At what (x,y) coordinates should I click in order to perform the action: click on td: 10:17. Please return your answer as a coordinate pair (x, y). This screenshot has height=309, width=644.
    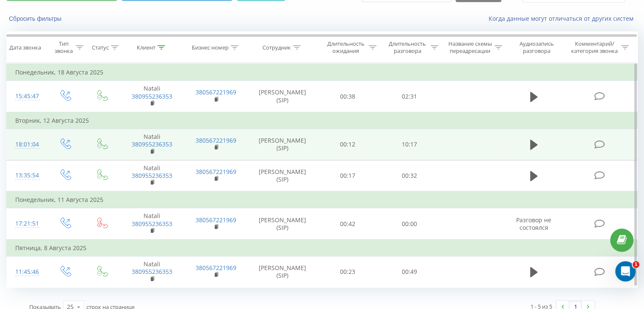
    Looking at the image, I should click on (409, 145).